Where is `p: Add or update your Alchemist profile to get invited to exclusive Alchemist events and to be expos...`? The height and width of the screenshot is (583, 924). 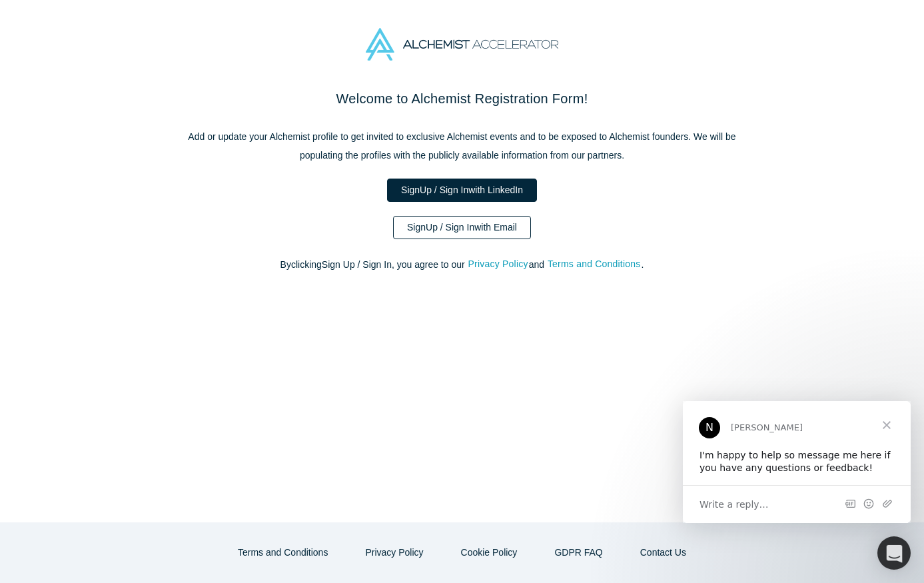
p: Add or update your Alchemist profile to get invited to exclusive Alchemist events and to be expos... is located at coordinates (462, 146).